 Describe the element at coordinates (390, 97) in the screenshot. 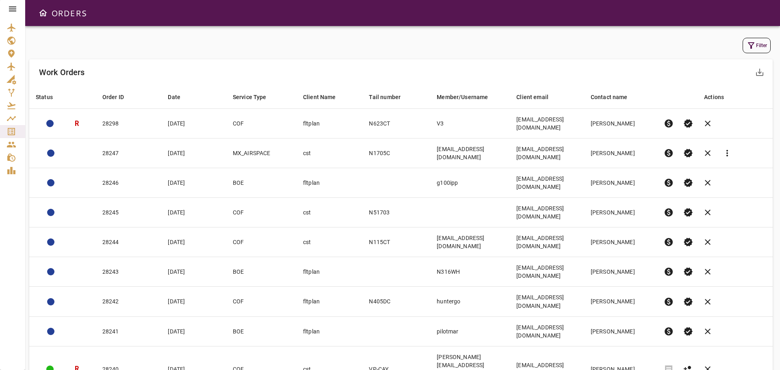

I see `span: Tail number` at that location.